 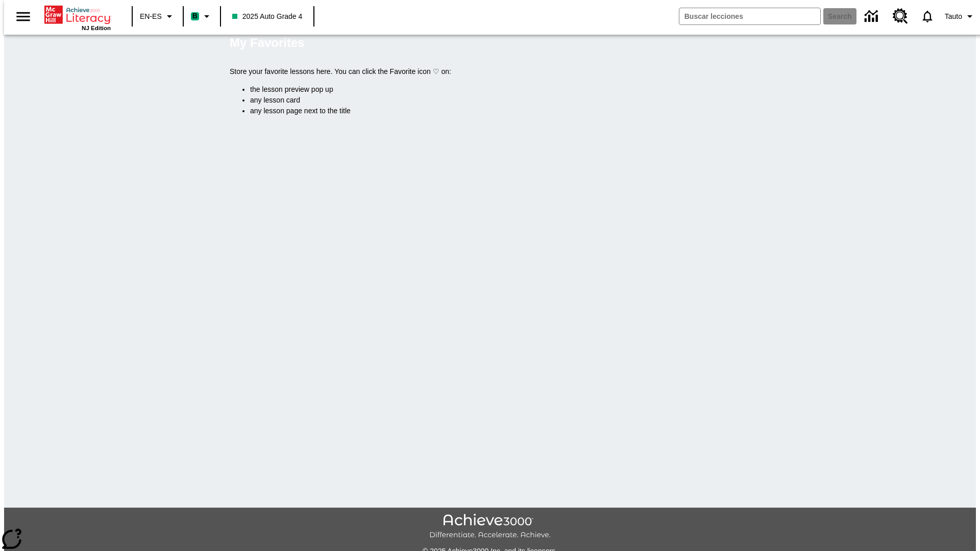 I want to click on button: Language: EN-ES, Selecciona un idioma, so click(x=158, y=17).